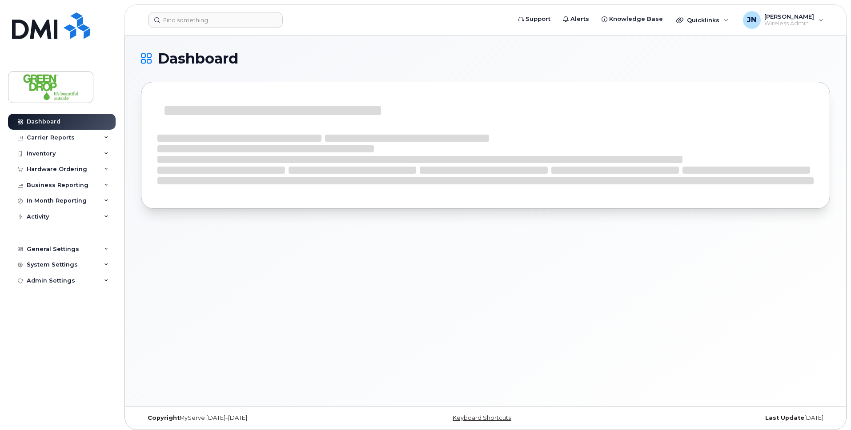 This screenshot has width=851, height=430. What do you see at coordinates (164, 418) in the screenshot?
I see `strong: Copyright` at bounding box center [164, 418].